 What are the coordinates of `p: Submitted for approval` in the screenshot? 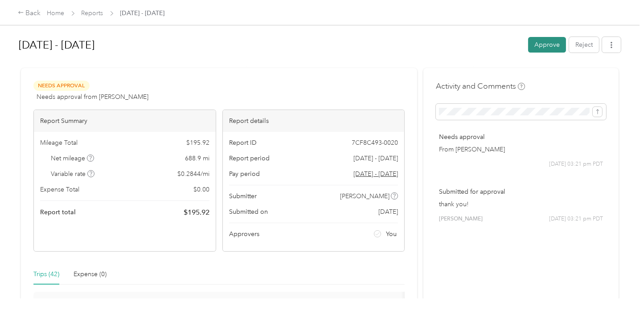 It's located at (521, 191).